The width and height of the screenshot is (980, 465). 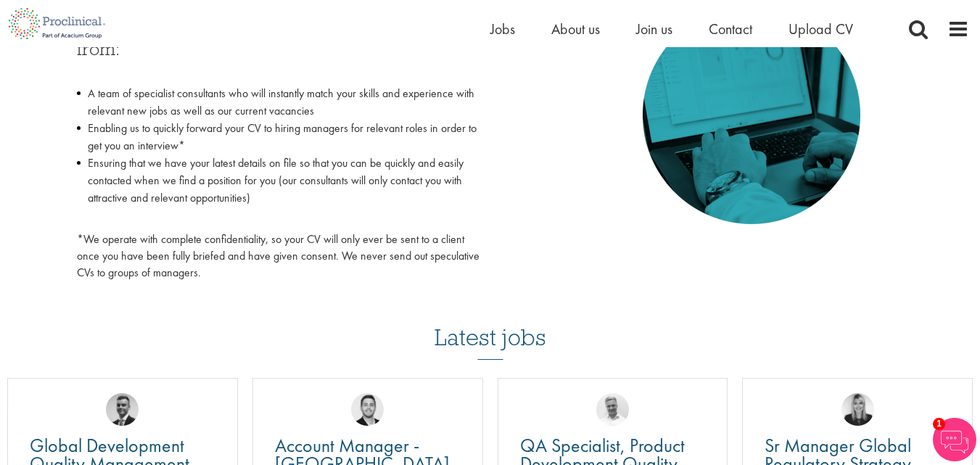 I want to click on span: Join us, so click(x=655, y=29).